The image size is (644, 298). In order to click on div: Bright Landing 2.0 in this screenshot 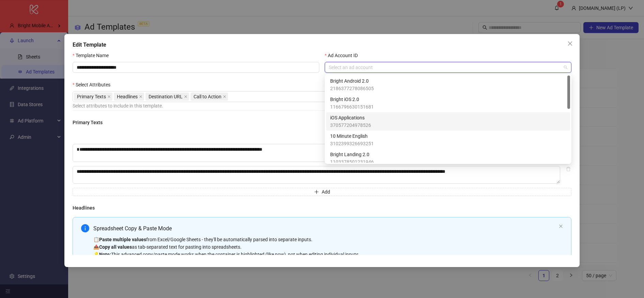, I will do `click(448, 158)`.